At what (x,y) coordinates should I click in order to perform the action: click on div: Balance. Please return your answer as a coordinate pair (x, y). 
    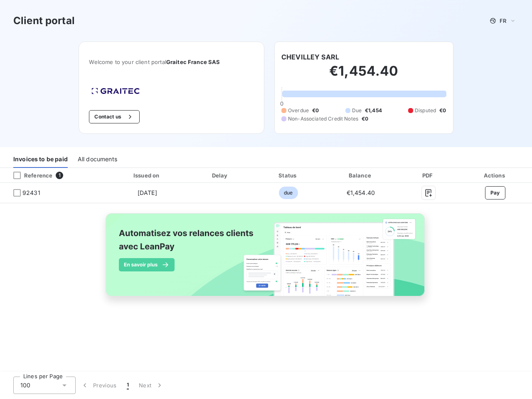
    Looking at the image, I should click on (360, 175).